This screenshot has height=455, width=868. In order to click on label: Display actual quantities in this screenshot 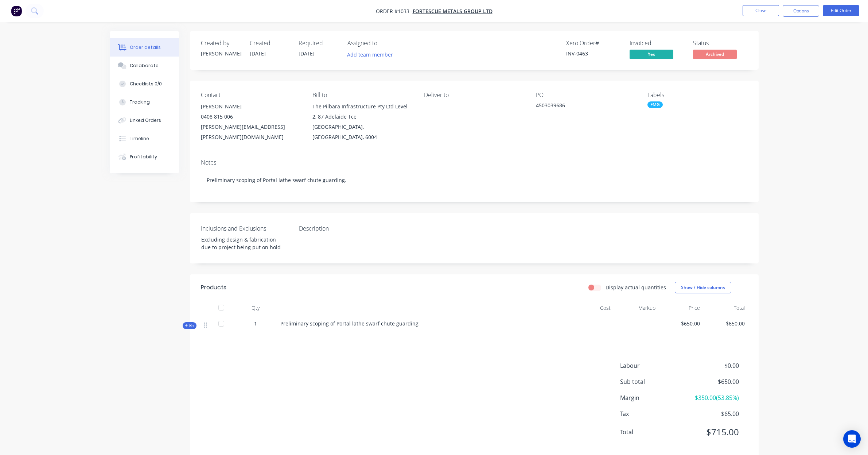, I will do `click(636, 287)`.